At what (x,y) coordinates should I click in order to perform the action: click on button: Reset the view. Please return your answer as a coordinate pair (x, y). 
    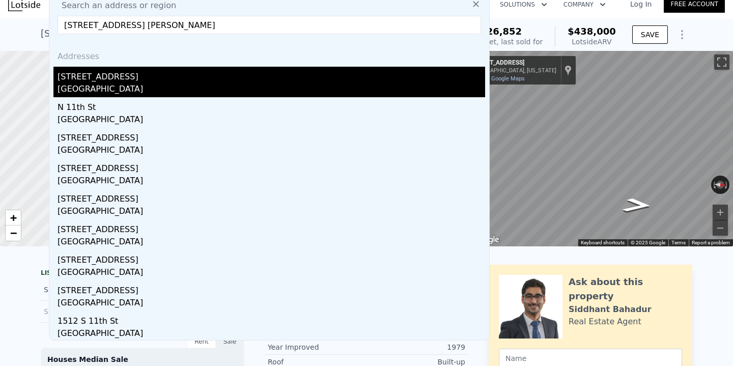
    Looking at the image, I should click on (719, 185).